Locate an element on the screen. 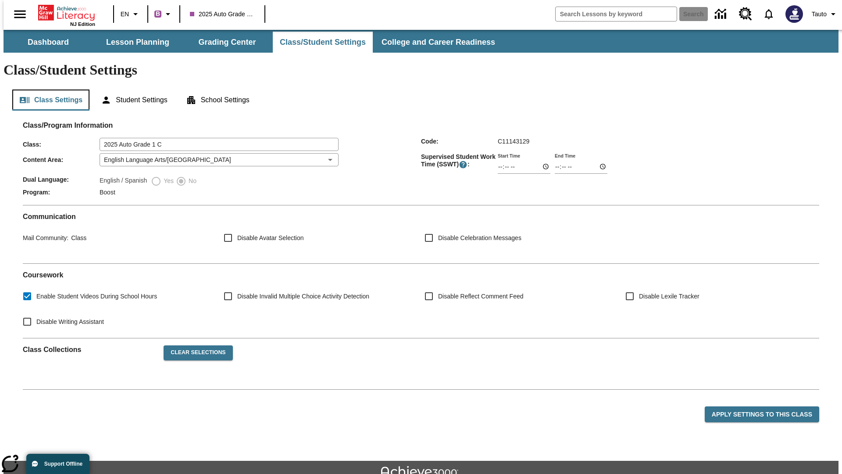  div: Home is located at coordinates (67, 15).